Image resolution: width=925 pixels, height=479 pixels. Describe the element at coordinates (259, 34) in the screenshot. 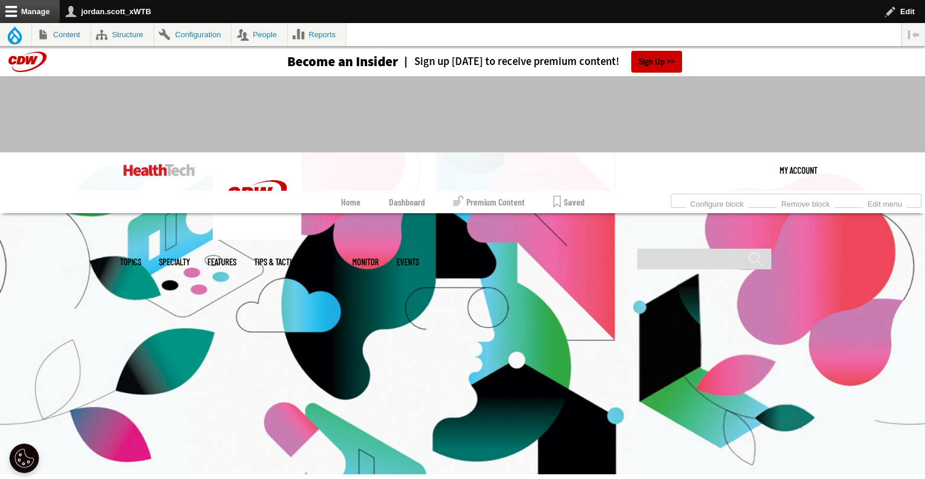

I see `a: People` at that location.